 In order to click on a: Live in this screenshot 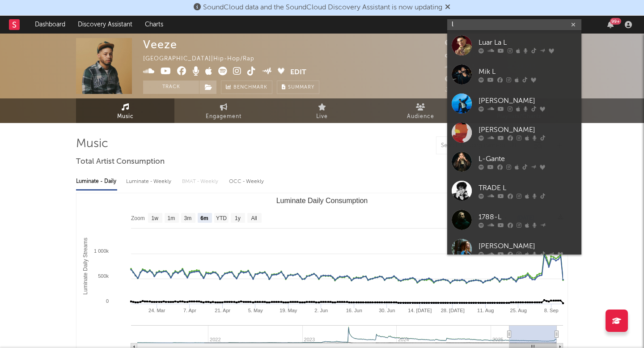, I will do `click(322, 110)`.